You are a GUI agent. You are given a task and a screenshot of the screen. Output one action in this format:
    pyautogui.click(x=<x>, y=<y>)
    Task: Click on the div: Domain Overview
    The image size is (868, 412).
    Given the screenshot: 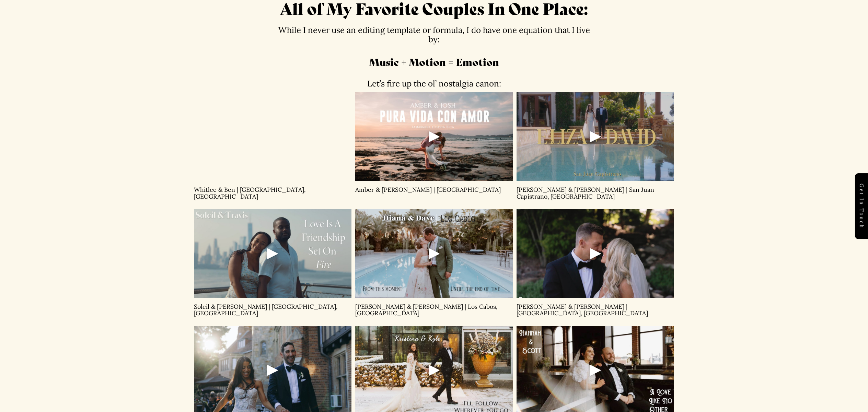 What is the action you would take?
    pyautogui.click(x=43, y=43)
    